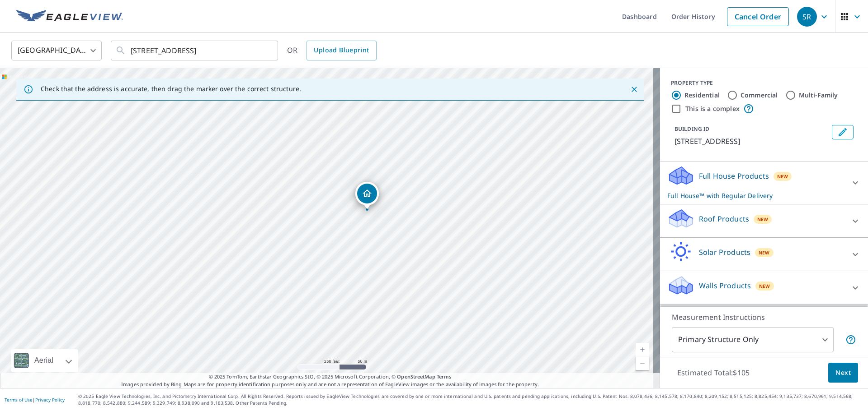 This screenshot has height=411, width=868. What do you see at coordinates (724, 219) in the screenshot?
I see `p: Roof Products` at bounding box center [724, 219].